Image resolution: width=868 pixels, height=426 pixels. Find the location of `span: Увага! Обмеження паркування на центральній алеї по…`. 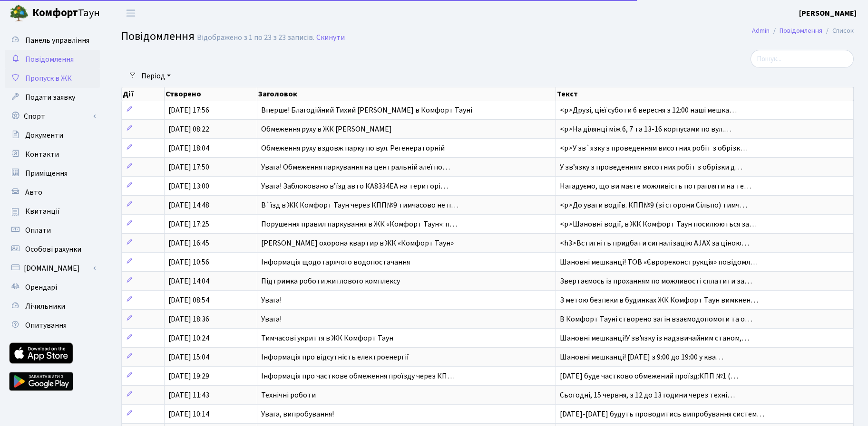

span: Увага! Обмеження паркування на центральній алеї по… is located at coordinates (355, 167).